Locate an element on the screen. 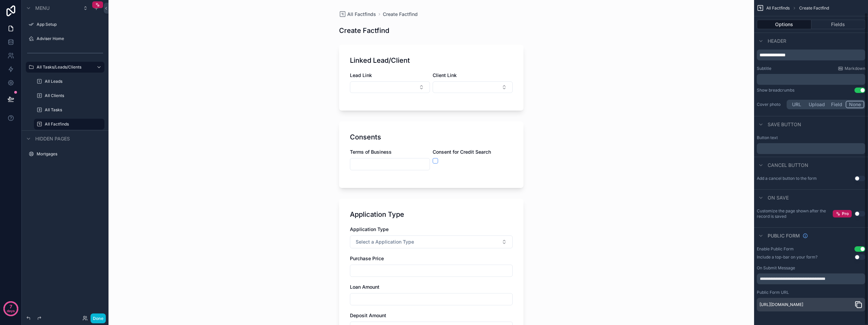  div: Include a top-bar on your form? is located at coordinates (787, 257).